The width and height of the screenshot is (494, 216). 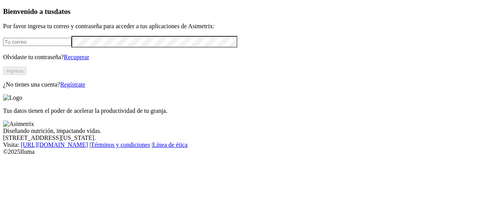 What do you see at coordinates (37, 42) in the screenshot?
I see `input: Tu correo` at bounding box center [37, 42].